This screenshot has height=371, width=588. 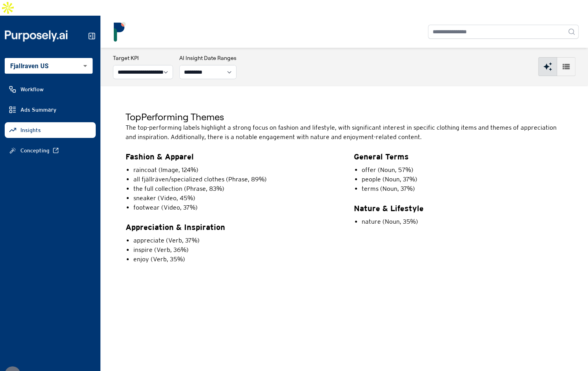 What do you see at coordinates (234, 170) in the screenshot?
I see `li: raincoat (Image, 124%)` at bounding box center [234, 170].